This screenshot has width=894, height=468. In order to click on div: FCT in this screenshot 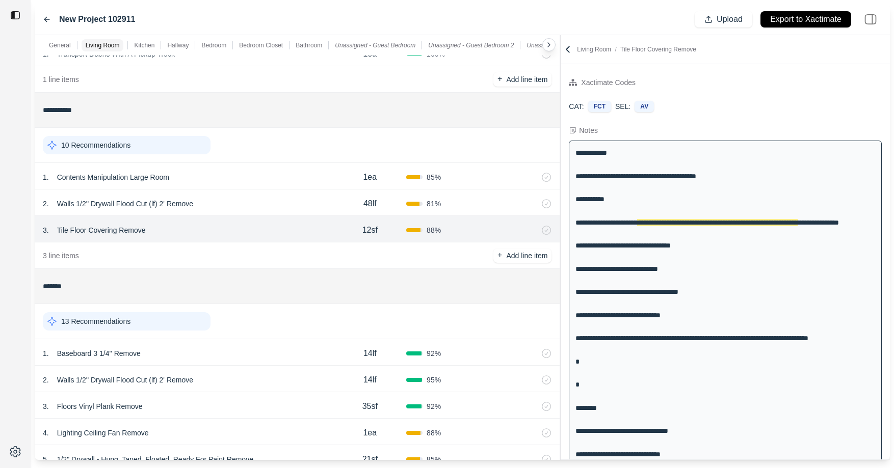, I will do `click(599, 106)`.